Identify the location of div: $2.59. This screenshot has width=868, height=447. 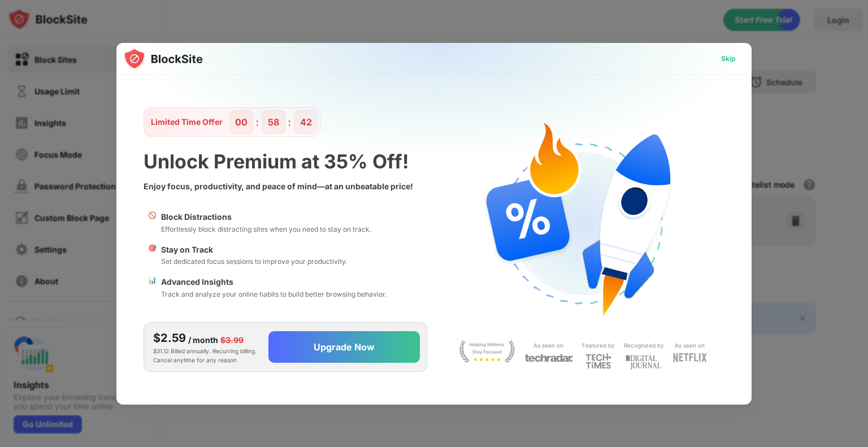
(169, 338).